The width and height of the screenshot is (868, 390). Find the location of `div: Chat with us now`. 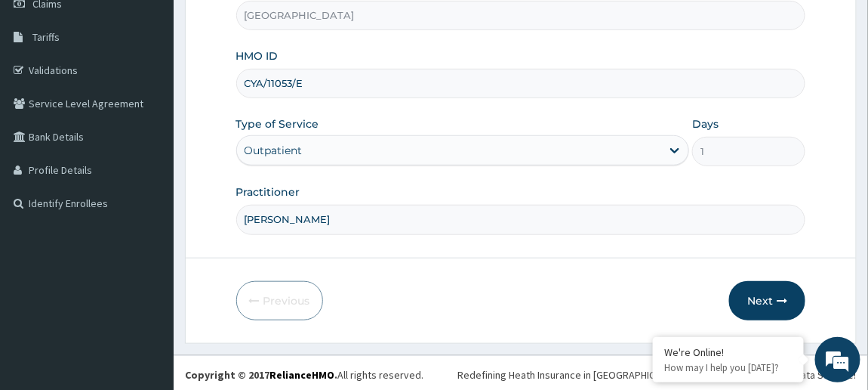

div: Chat with us now is located at coordinates (166, 94).